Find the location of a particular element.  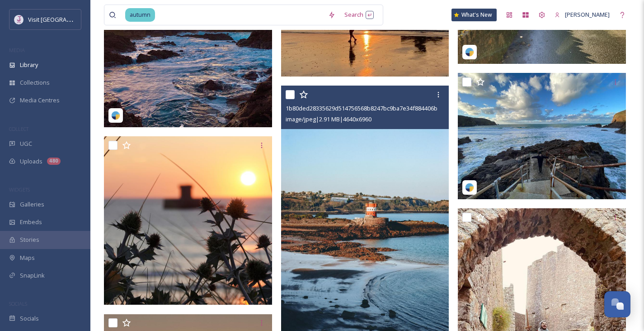

span: Embeds is located at coordinates (31, 222).